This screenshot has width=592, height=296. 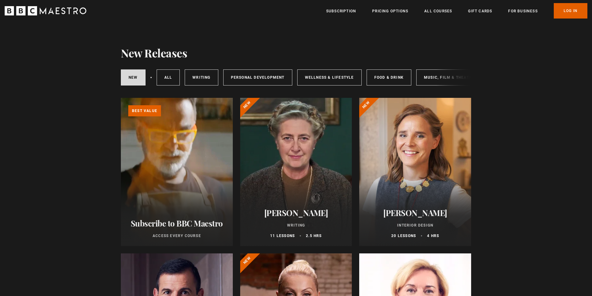 I want to click on p: 20 lessons, so click(x=404, y=236).